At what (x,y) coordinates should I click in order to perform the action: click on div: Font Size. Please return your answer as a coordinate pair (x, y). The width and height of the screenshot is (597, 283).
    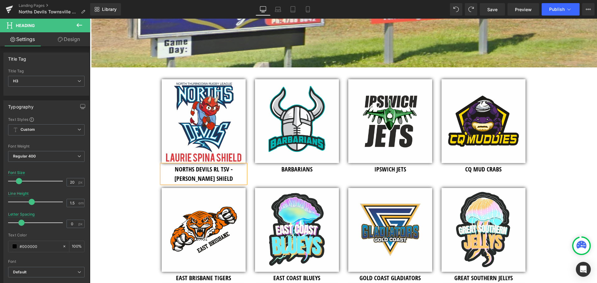
    Looking at the image, I should click on (16, 173).